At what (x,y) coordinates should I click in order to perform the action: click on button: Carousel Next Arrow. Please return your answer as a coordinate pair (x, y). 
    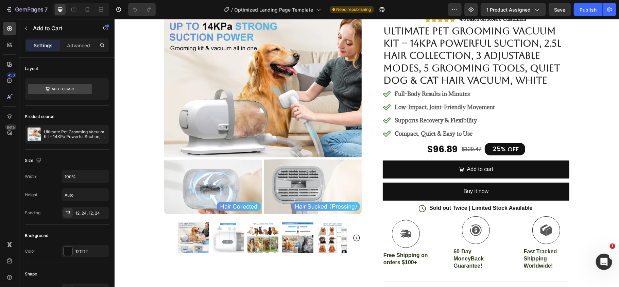
    Looking at the image, I should click on (242, 219).